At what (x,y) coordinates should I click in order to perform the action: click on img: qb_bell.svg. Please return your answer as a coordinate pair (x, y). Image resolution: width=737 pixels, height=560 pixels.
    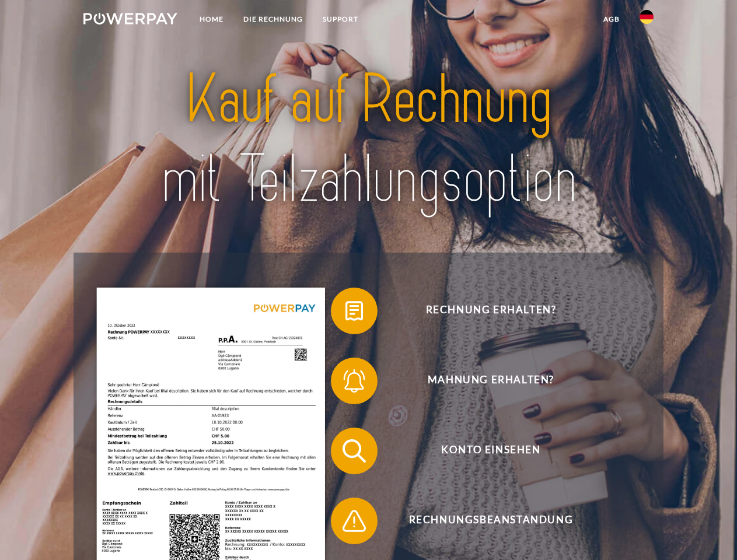
    Looking at the image, I should click on (354, 381).